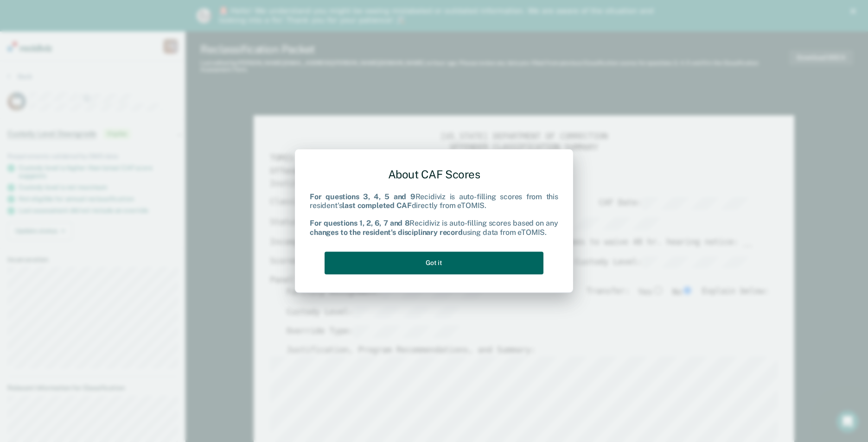  What do you see at coordinates (377, 206) in the screenshot?
I see `b: last completed CAF` at bounding box center [377, 206].